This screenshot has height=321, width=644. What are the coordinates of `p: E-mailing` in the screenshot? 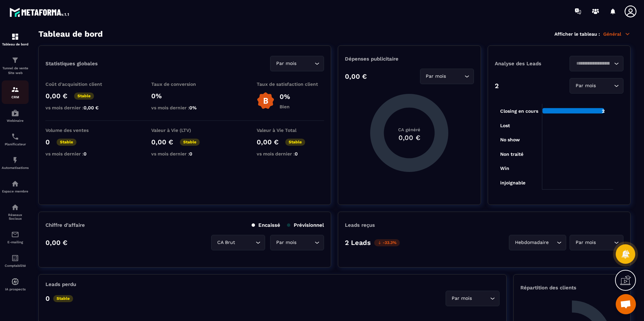 It's located at (15, 242).